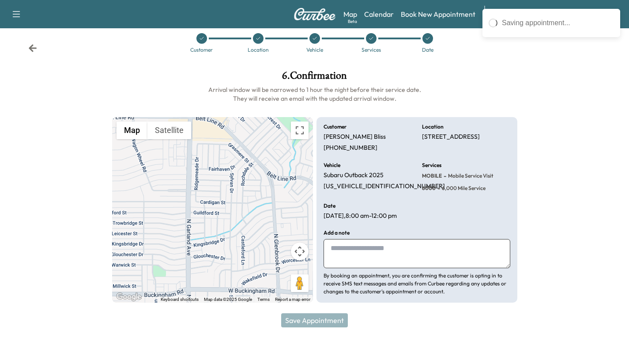 The width and height of the screenshot is (629, 338). Describe the element at coordinates (315, 94) in the screenshot. I see `h6: Arrival window will be narrowed to 1 hour the night before their service date. They will receive ...` at that location.